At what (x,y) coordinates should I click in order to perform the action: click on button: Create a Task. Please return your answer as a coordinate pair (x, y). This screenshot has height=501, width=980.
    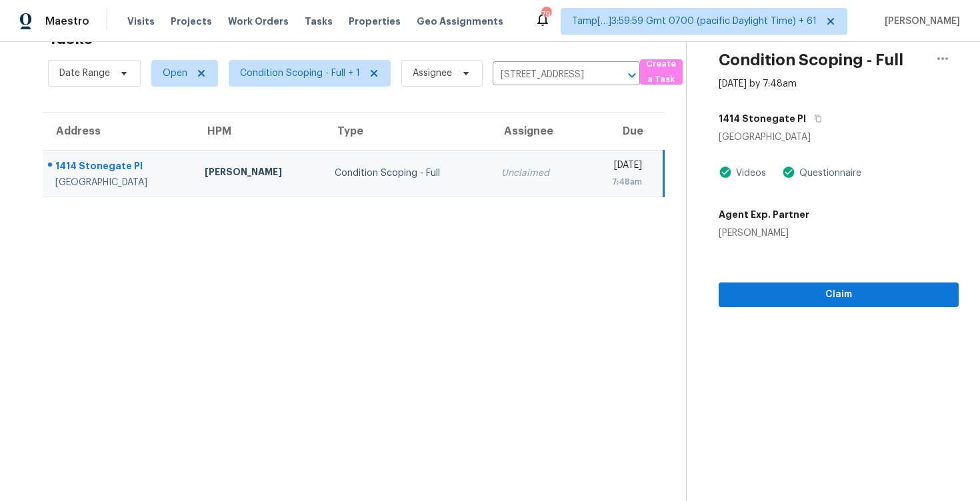
    Looking at the image, I should click on (661, 72).